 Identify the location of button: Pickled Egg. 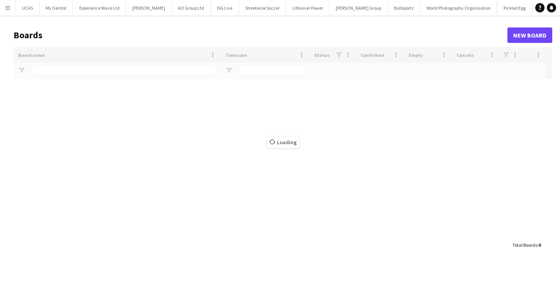
(515, 8).